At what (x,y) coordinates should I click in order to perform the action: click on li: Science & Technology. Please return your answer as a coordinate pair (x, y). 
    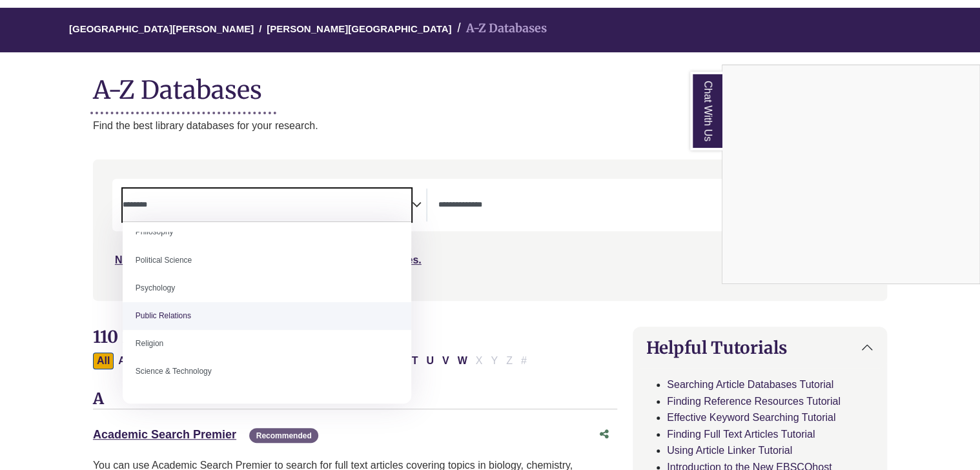
    Looking at the image, I should click on (267, 371).